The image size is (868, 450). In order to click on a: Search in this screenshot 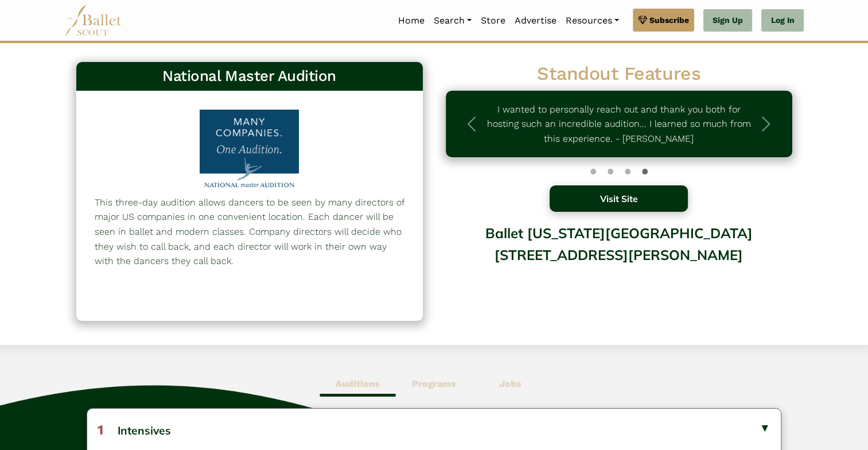, I will do `click(452, 21)`.